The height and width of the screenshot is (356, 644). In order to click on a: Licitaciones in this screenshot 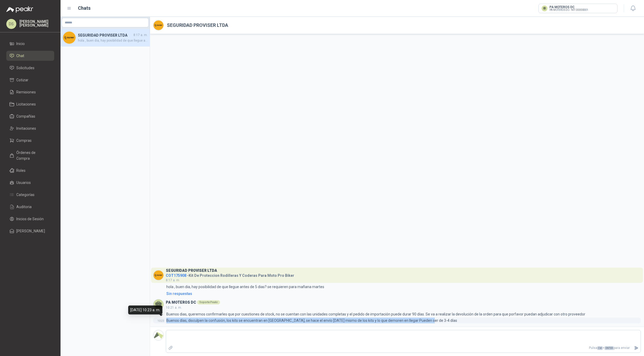, I will do `click(30, 104)`.